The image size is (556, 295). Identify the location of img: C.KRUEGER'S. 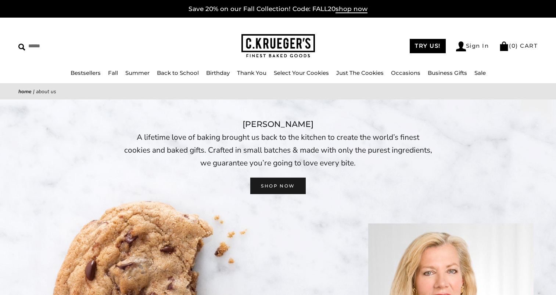
(278, 46).